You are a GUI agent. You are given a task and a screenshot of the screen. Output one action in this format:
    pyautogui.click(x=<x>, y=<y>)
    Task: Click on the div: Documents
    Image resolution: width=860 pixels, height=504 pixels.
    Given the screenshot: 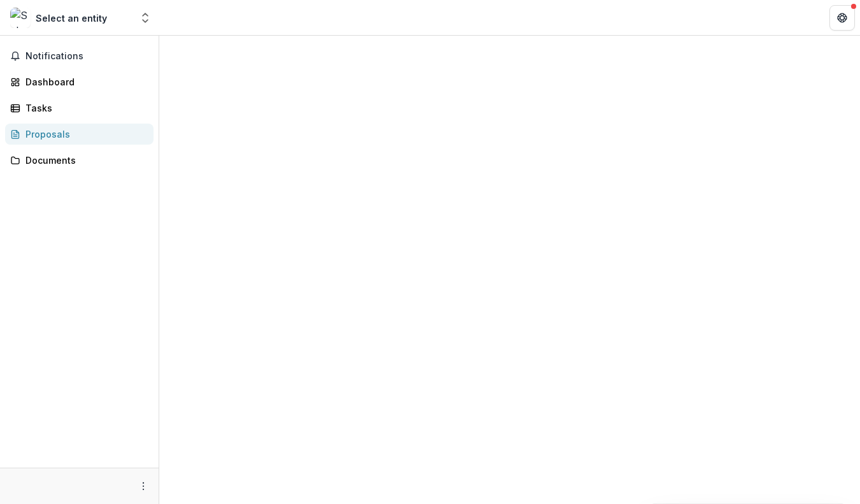 What is the action you would take?
    pyautogui.click(x=84, y=160)
    